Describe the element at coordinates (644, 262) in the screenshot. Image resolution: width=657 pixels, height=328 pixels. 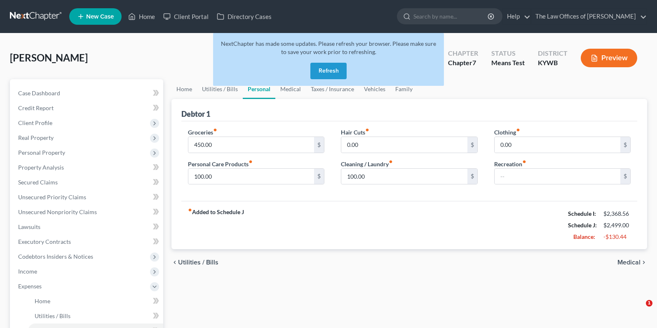
I see `i: chevron_right` at that location.